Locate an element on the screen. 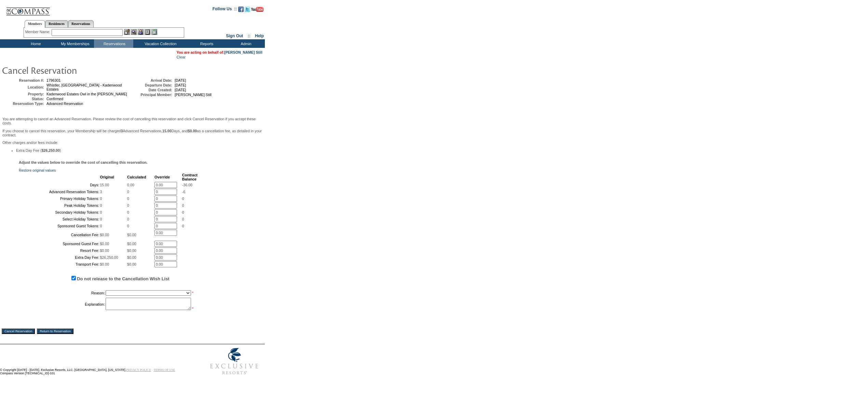 Image resolution: width=868 pixels, height=415 pixels. td: My Memberships is located at coordinates (74, 43).